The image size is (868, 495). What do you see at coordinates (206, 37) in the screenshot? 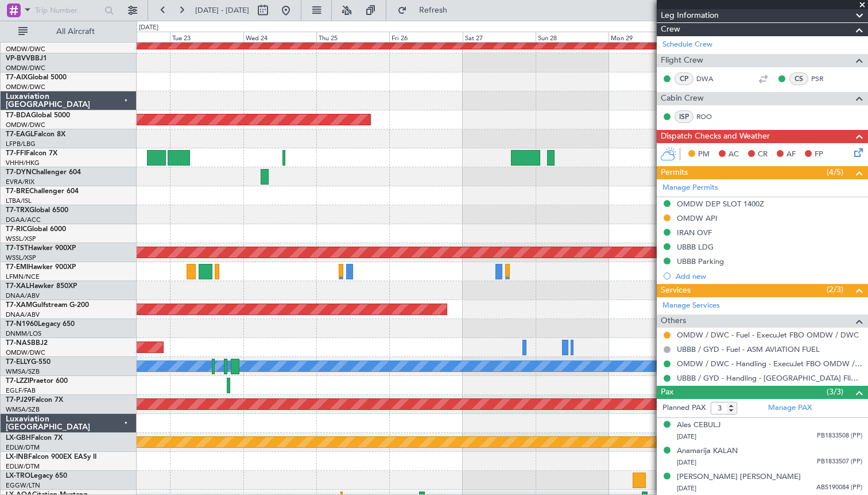
I see `div: Tue 23` at bounding box center [206, 37].